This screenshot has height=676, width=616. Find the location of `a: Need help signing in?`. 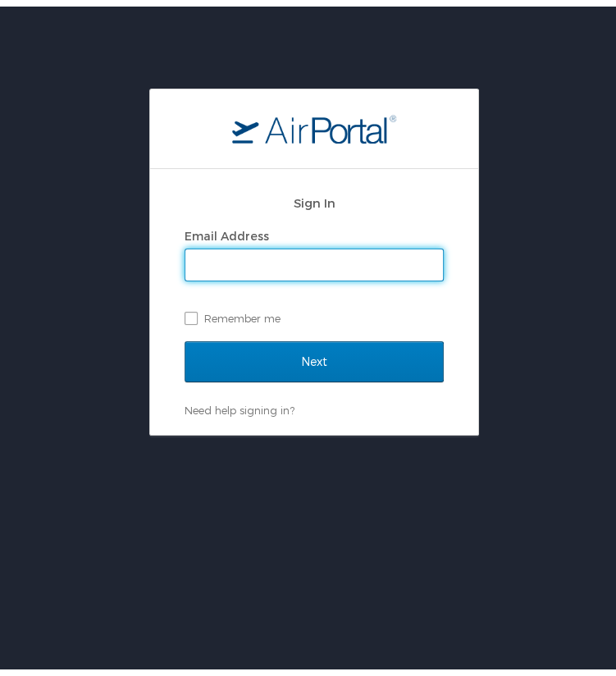

a: Need help signing in? is located at coordinates (239, 404).